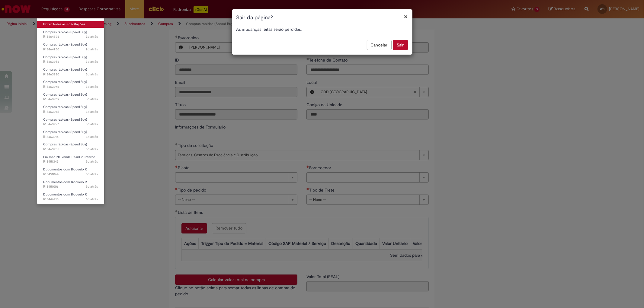 The image size is (644, 308). I want to click on span: R13463942, so click(71, 112).